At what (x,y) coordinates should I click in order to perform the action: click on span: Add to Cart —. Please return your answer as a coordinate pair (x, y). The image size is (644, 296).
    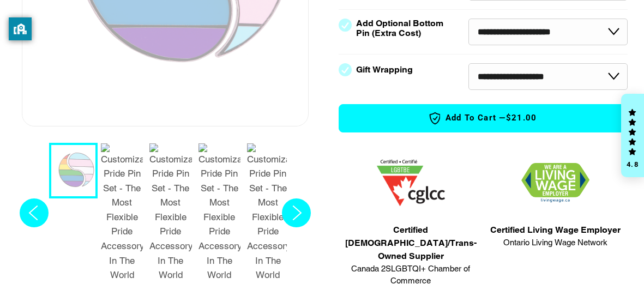
    Looking at the image, I should click on (483, 118).